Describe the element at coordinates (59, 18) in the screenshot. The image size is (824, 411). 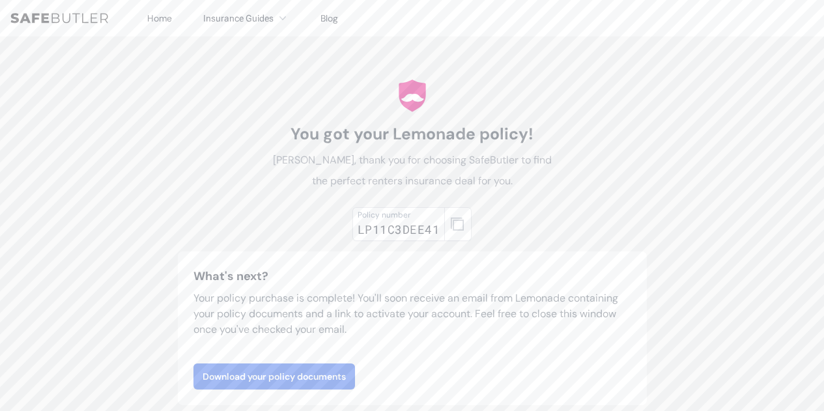
I see `img: SafeButler Text Logo` at that location.